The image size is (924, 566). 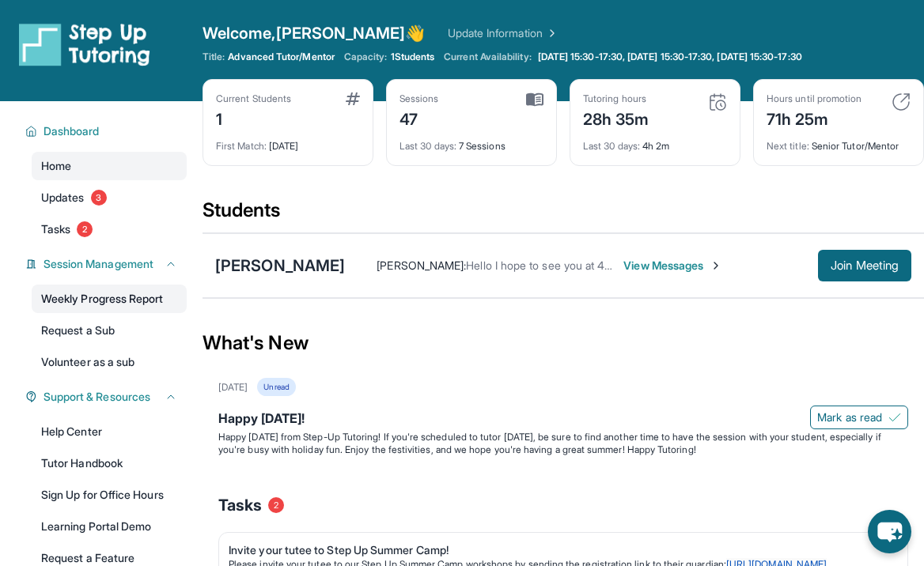 What do you see at coordinates (616, 99) in the screenshot?
I see `div: Tutoring hours` at bounding box center [616, 99].